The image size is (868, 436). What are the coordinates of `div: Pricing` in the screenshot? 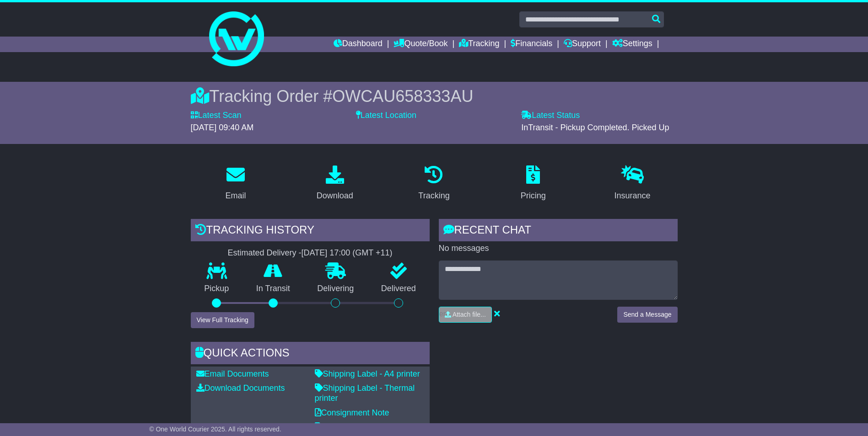 It's located at (533, 195).